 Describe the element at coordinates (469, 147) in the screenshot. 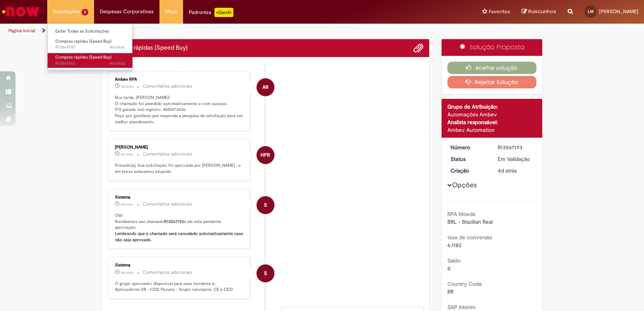

I see `dt: Número` at that location.